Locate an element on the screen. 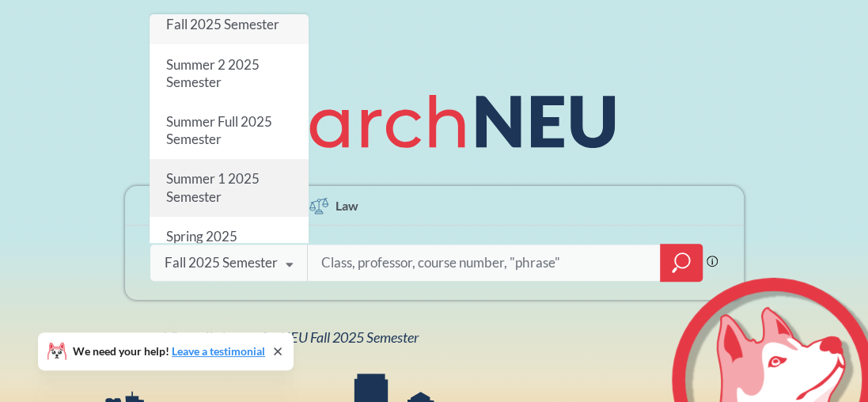 The height and width of the screenshot is (402, 868). input: Class, professor, course number, "phrase" is located at coordinates (484, 263).